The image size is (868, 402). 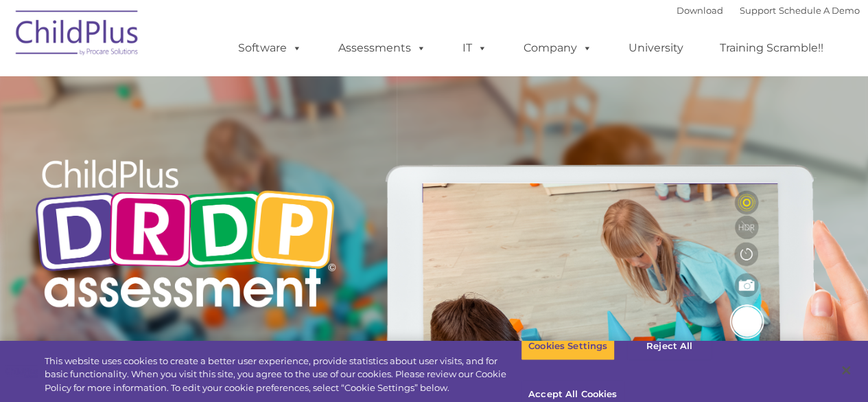 I want to click on a: Training Scramble!!, so click(x=771, y=48).